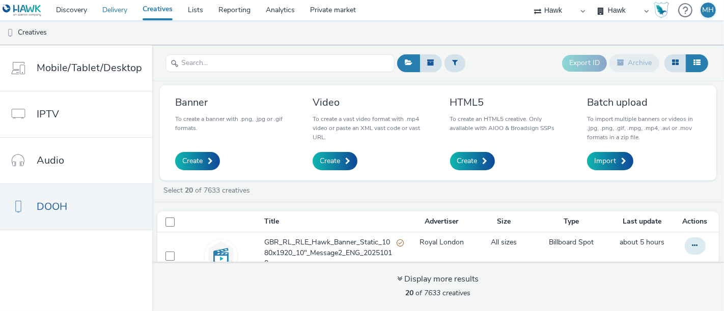 Image resolution: width=724 pixels, height=311 pixels. I want to click on th: Size, so click(503, 222).